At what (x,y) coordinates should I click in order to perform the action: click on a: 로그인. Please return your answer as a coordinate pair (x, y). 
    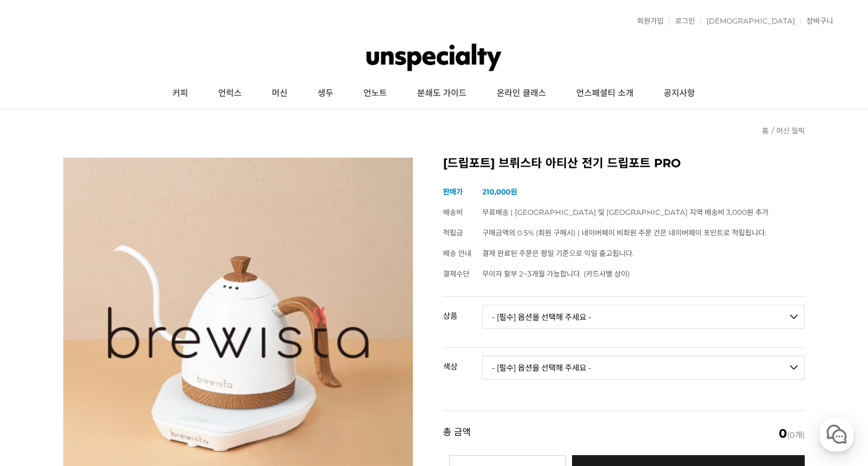
    Looking at the image, I should click on (681, 21).